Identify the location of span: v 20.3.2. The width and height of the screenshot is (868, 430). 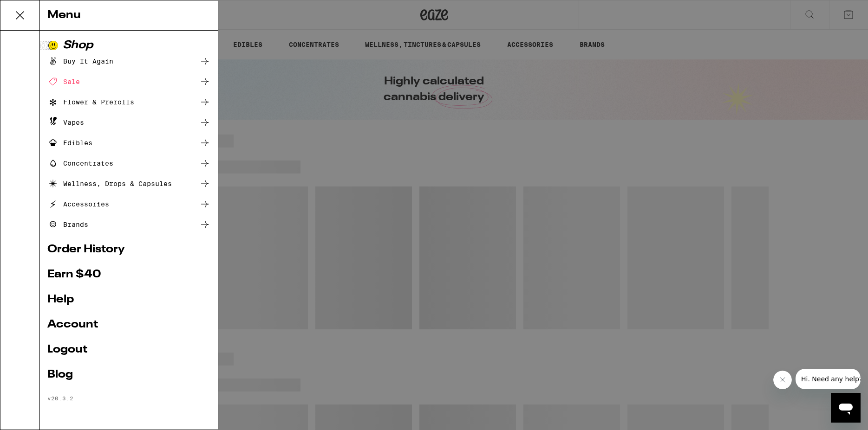
(61, 399).